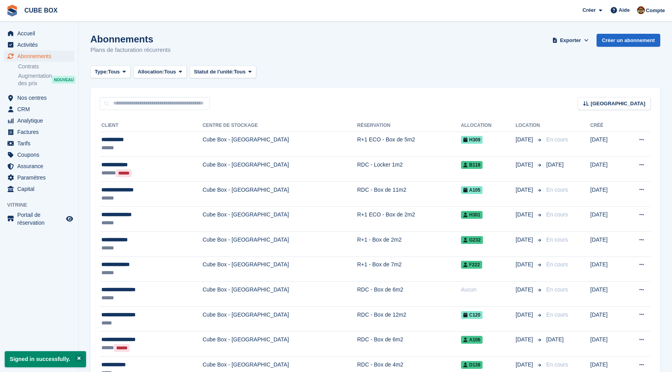 The height and width of the screenshot is (372, 672). Describe the element at coordinates (223, 72) in the screenshot. I see `button: Statut de l'unité: Tous` at that location.